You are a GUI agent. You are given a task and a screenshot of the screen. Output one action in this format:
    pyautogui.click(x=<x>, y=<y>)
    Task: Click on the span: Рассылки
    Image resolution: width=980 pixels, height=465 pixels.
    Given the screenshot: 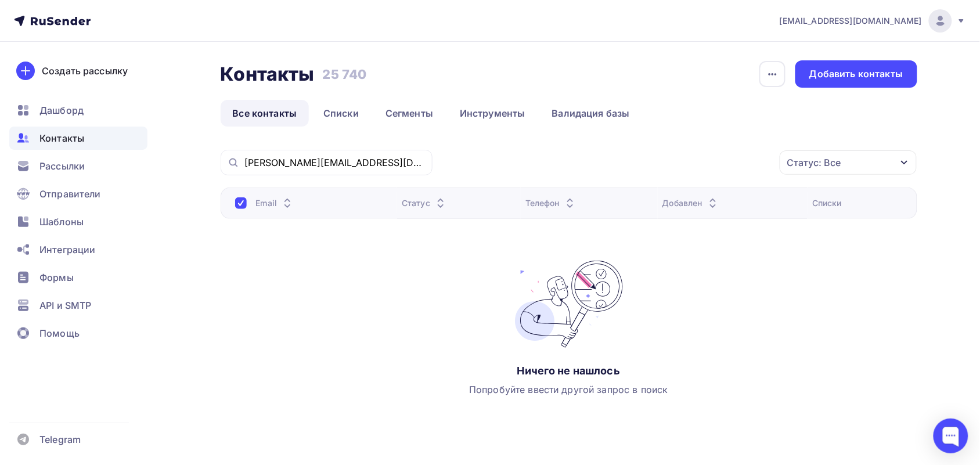 What is the action you would take?
    pyautogui.click(x=62, y=166)
    